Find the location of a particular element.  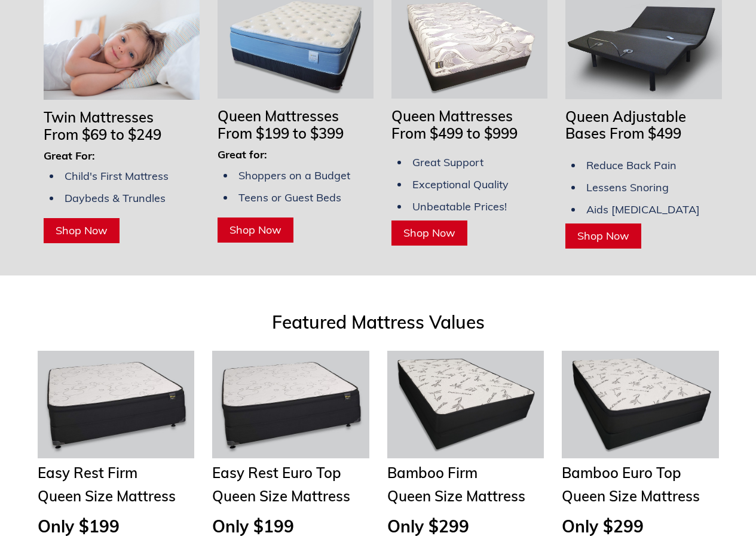

span: Exceptional Quality is located at coordinates (460, 184).